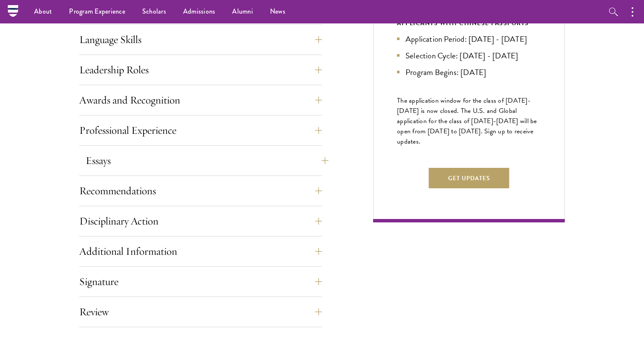 Image resolution: width=644 pixels, height=337 pixels. Describe the element at coordinates (200, 100) in the screenshot. I see `button: Awards and Recognition` at that location.